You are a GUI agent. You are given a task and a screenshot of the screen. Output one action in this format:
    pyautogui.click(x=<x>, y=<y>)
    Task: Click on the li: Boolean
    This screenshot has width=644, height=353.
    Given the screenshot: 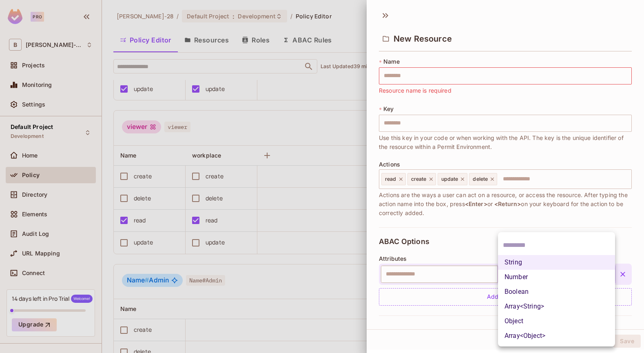 What is the action you would take?
    pyautogui.click(x=556, y=292)
    